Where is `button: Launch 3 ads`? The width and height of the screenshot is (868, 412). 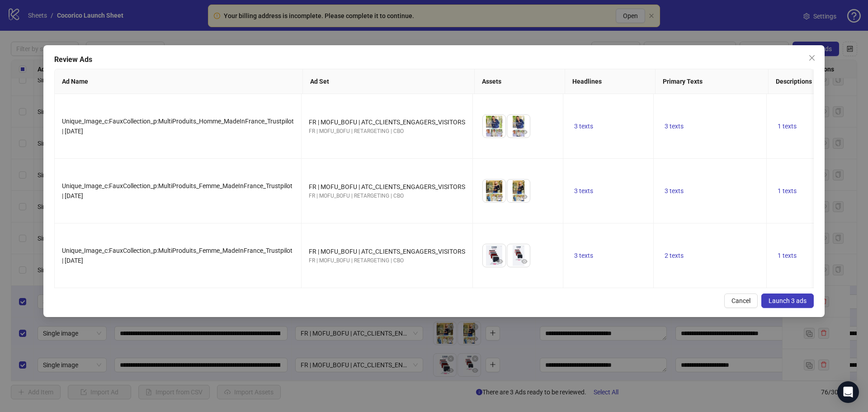
button: Launch 3 ads is located at coordinates (788, 301).